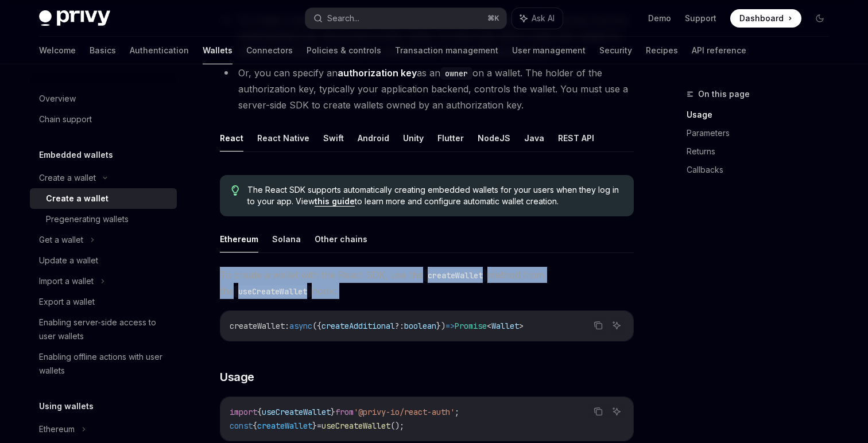 Image resolution: width=868 pixels, height=443 pixels. What do you see at coordinates (427, 89) in the screenshot?
I see `li: Or, you can specify an as an on a wallet. The holder of the authorization key, typically your app...` at bounding box center [427, 89].